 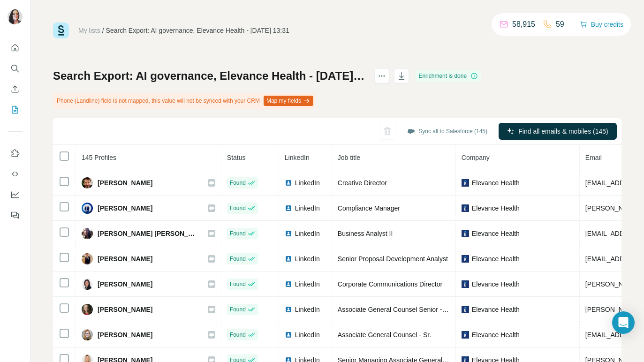 I want to click on span: Business Analyst II, so click(x=365, y=233).